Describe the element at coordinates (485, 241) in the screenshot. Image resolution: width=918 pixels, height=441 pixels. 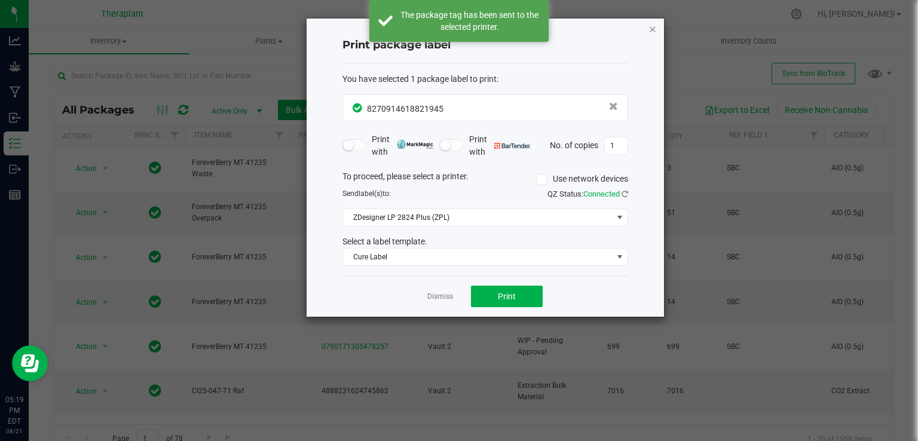
I see `div: Select a label template.` at that location.